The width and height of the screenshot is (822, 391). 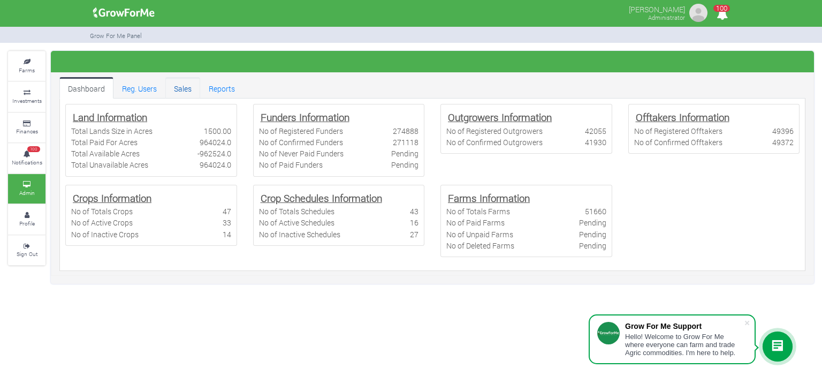 What do you see at coordinates (722, 14) in the screenshot?
I see `i: Notifications` at bounding box center [722, 14].